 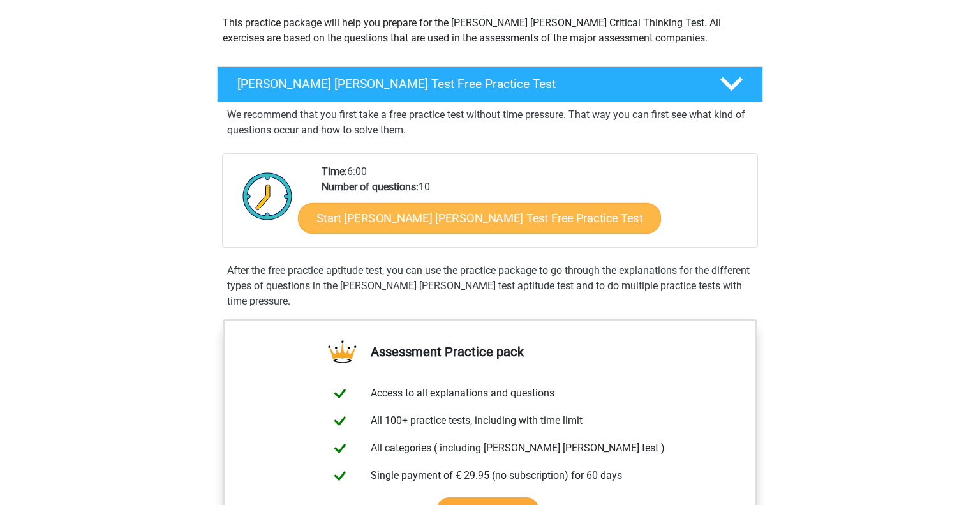 What do you see at coordinates (490, 286) in the screenshot?
I see `div: After the free practice aptitude test, you can use the practice package to go through the explana...` at bounding box center [490, 286].